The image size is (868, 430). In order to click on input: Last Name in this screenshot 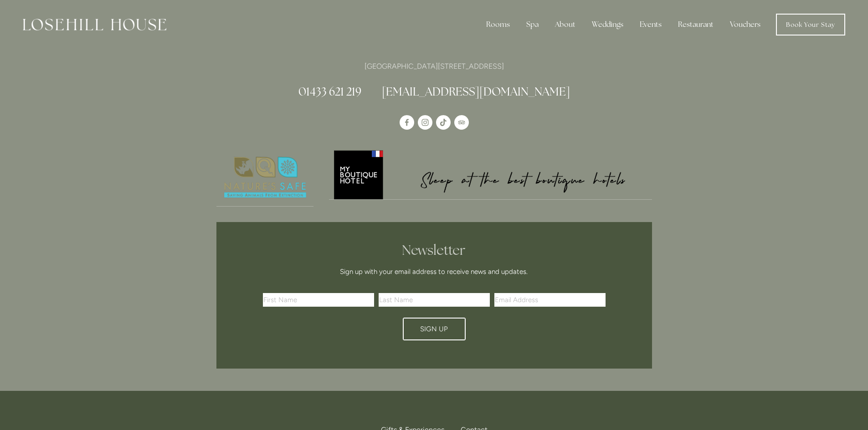, I will do `click(434, 300)`.